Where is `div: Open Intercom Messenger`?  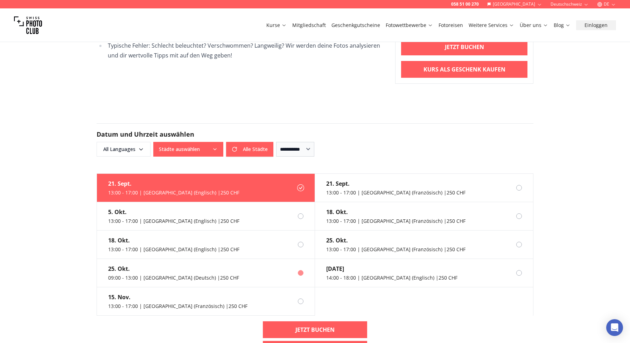
div: Open Intercom Messenger is located at coordinates (615, 327).